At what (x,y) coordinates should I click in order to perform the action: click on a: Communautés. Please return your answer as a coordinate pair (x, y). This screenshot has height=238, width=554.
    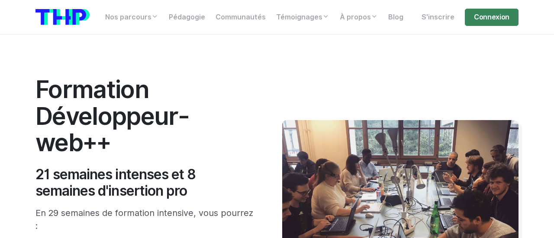
    Looking at the image, I should click on (241, 17).